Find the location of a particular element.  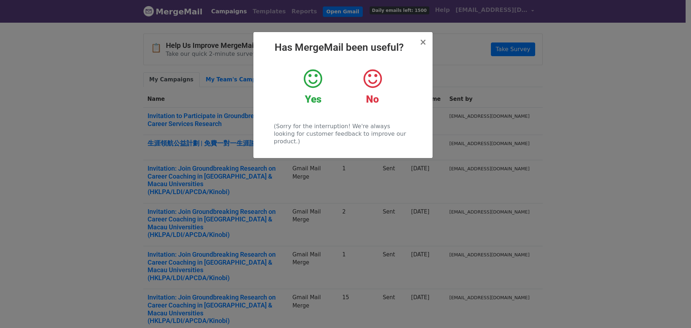

p: (Sorry for the interruption! We're always looking for customer feedback to improve our product.) is located at coordinates (342, 133).